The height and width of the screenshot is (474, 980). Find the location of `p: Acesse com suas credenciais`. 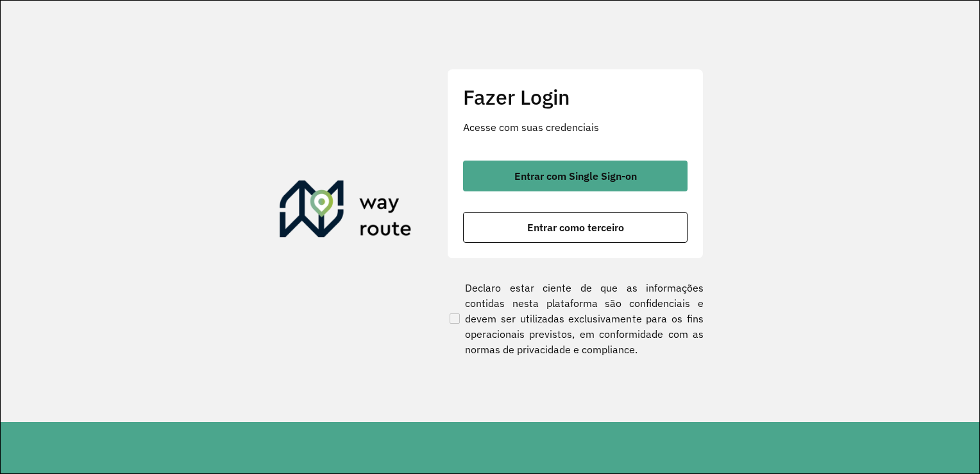

p: Acesse com suas credenciais is located at coordinates (576, 127).